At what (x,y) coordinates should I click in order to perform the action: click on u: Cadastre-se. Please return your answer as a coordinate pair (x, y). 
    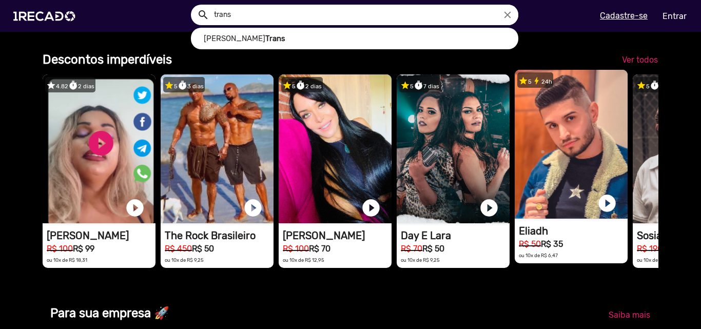
    Looking at the image, I should click on (623, 15).